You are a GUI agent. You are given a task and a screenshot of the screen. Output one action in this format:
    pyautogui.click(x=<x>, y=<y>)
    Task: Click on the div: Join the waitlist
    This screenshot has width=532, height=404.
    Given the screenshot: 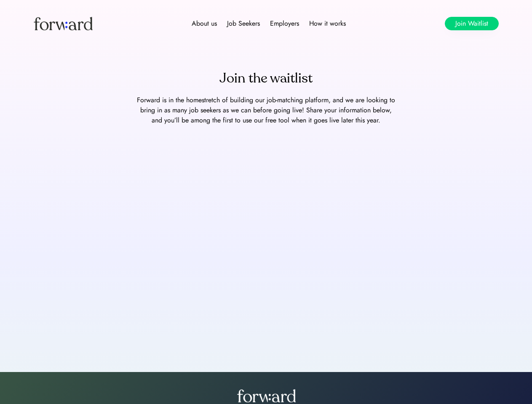 What is the action you would take?
    pyautogui.click(x=266, y=78)
    